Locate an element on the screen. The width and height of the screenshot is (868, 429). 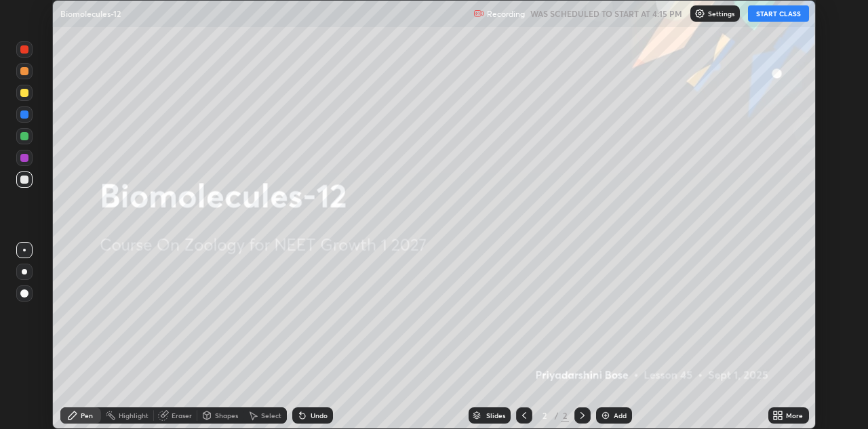
img: recording.375f2c34.svg is located at coordinates (478, 14).